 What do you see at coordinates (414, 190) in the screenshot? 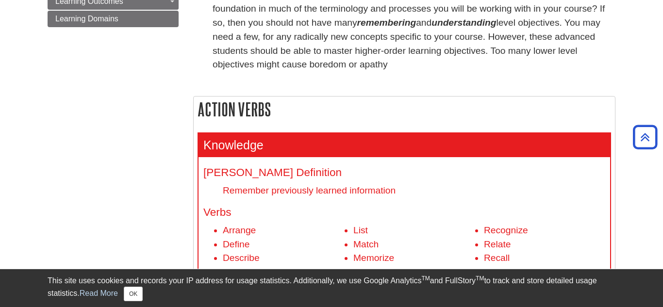
I see `dd: Remember previously learned information` at bounding box center [414, 190].